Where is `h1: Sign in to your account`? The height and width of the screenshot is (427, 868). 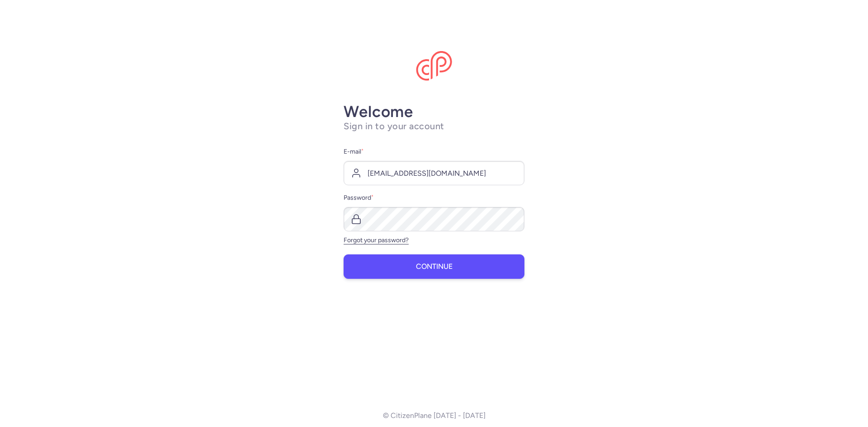 h1: Sign in to your account is located at coordinates (434, 126).